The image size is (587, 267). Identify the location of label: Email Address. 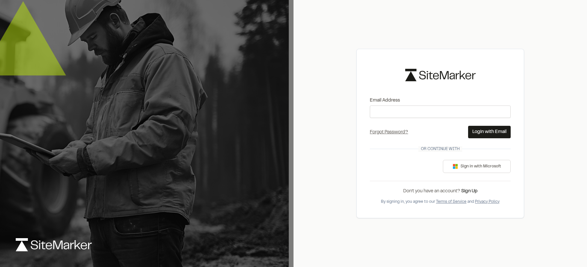
(440, 101).